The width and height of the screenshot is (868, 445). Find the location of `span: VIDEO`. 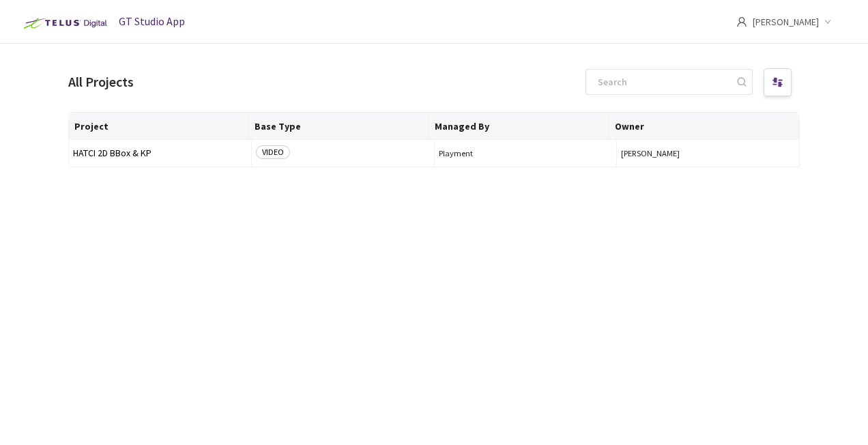

span: VIDEO is located at coordinates (273, 152).